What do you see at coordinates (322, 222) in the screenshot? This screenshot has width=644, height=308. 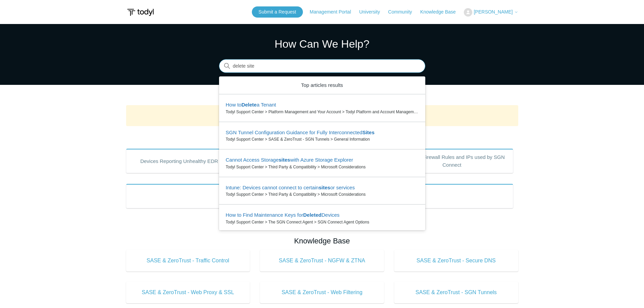 I see `zd-autocomplete-breadcrumbs-multibrand: Todyl Support Center > The SGN Connect Agent > SGN Connect Agent Options` at bounding box center [322, 222].